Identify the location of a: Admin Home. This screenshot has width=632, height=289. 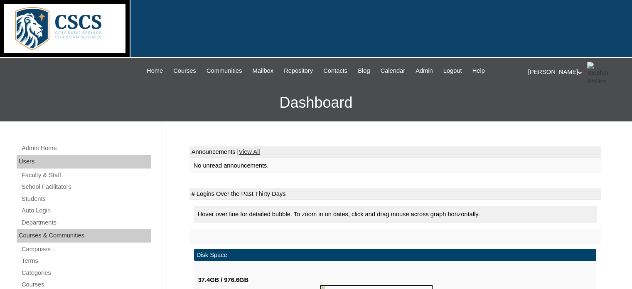
(86, 148).